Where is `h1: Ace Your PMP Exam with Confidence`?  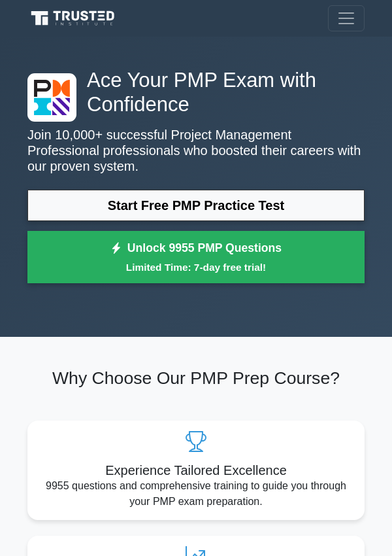
h1: Ace Your PMP Exam with Confidence is located at coordinates (196, 92).